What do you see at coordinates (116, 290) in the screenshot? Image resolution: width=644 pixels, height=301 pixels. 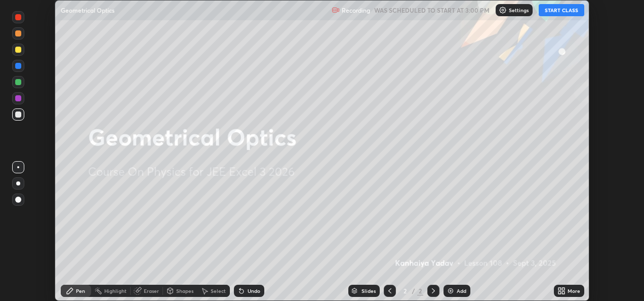 I see `div: Highlight` at bounding box center [116, 290].